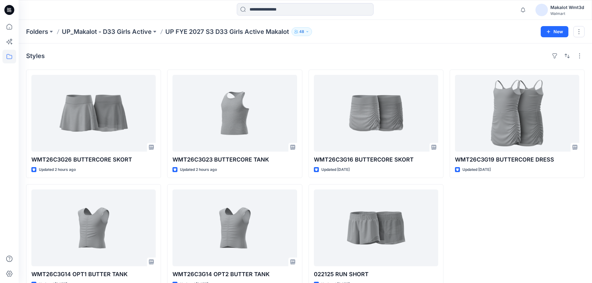 Image resolution: width=592 pixels, height=283 pixels. I want to click on a: WMT26C3G23 BUTTERCORE TANK, so click(235, 113).